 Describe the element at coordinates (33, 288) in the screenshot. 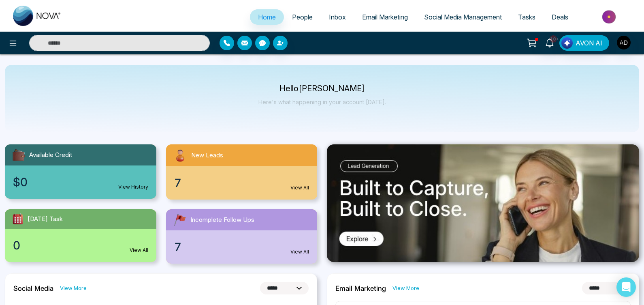

I see `h2: Social Media` at that location.